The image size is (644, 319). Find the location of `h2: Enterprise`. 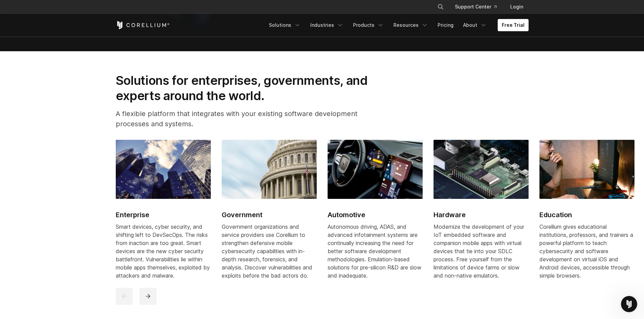

h2: Enterprise is located at coordinates (163, 214).